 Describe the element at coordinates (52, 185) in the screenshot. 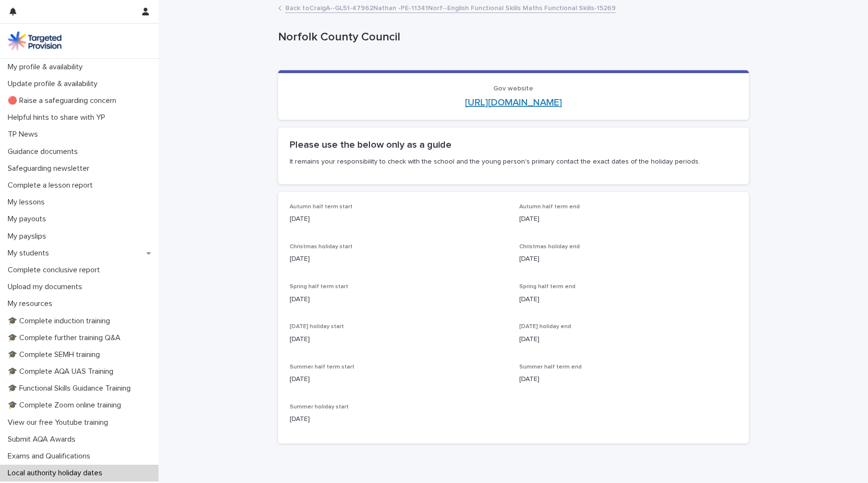

I see `p: Complete a lesson report` at that location.